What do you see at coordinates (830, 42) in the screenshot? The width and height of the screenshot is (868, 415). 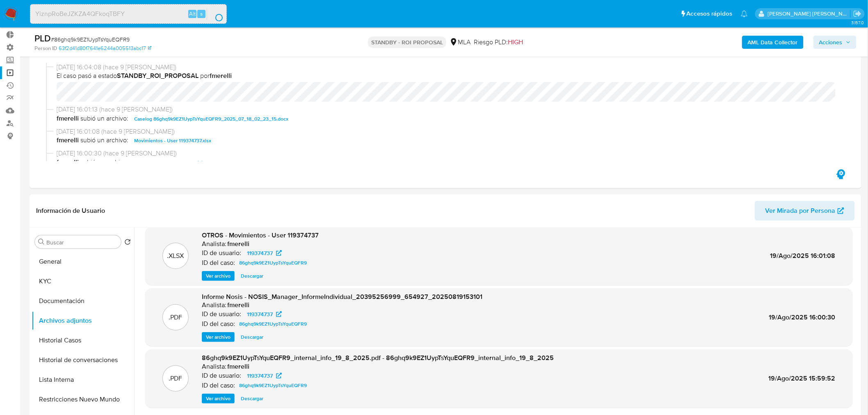 I see `span: Acciones` at bounding box center [830, 42].